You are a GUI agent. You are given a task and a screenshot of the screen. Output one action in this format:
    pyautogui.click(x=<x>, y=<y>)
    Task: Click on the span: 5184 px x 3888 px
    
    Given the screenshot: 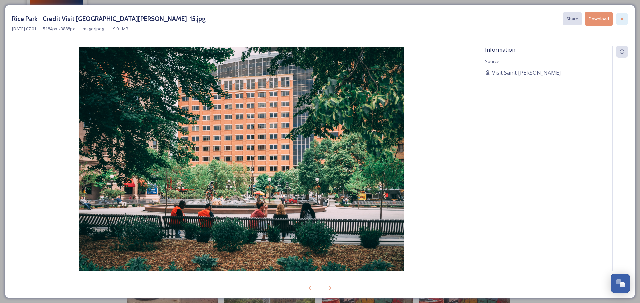 What is the action you would take?
    pyautogui.click(x=59, y=29)
    